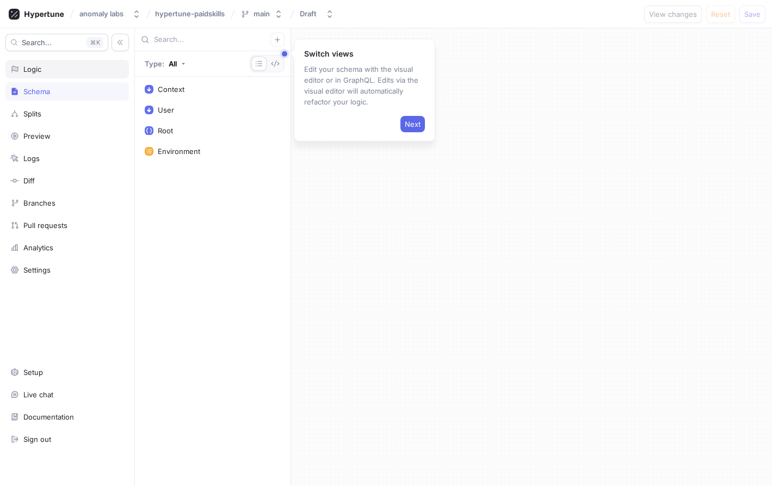  What do you see at coordinates (179, 151) in the screenshot?
I see `div: Environment` at bounding box center [179, 151].